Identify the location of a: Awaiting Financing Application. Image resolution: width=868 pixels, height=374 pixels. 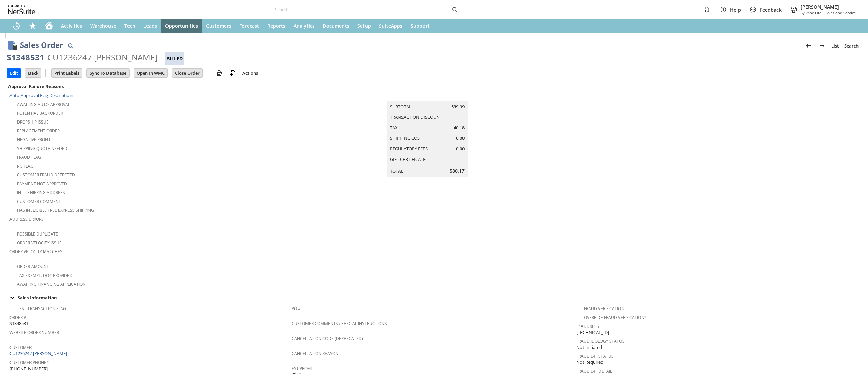
(51, 284).